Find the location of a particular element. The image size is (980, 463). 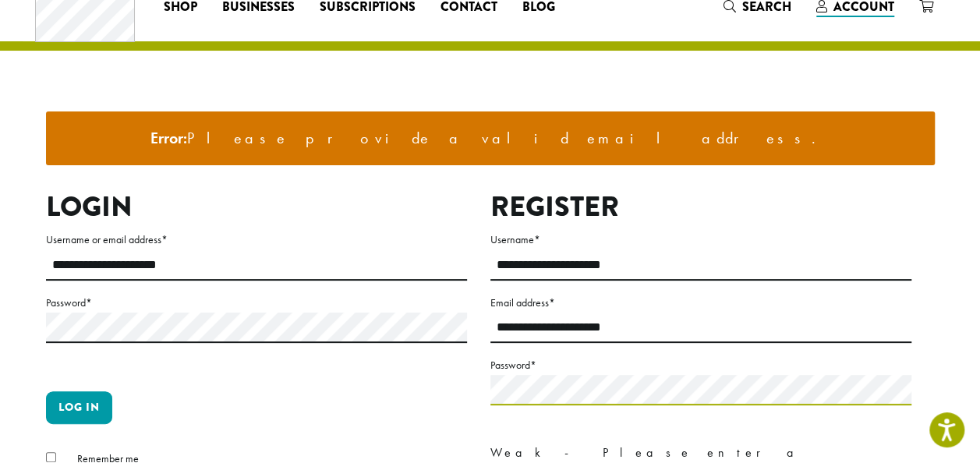

button: Log in is located at coordinates (79, 407).